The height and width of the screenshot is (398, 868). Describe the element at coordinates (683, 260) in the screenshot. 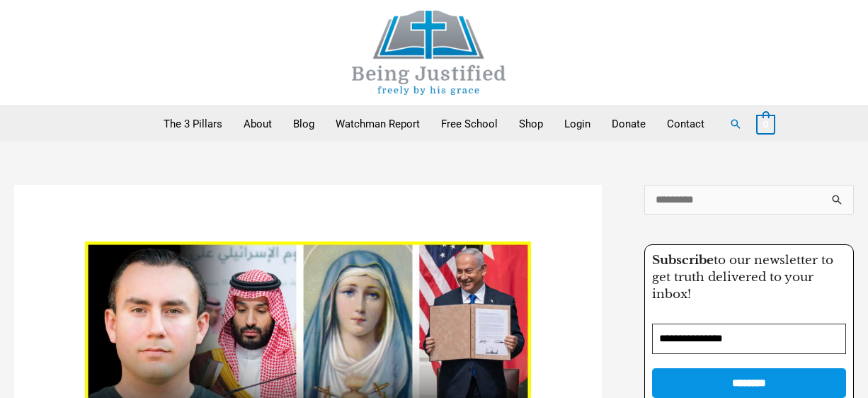

I see `strong: Subscribe` at that location.